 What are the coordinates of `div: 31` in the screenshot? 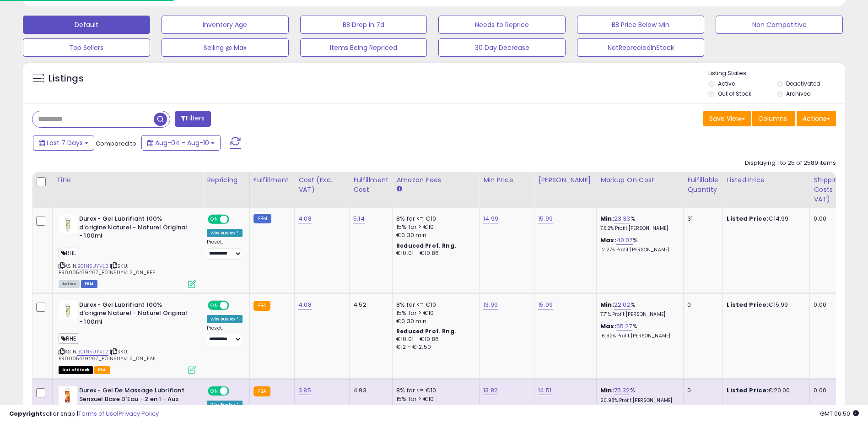 It's located at (701, 219).